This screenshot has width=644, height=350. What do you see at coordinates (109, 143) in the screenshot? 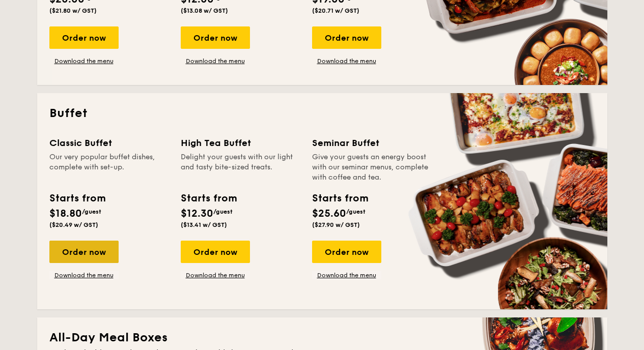
I see `div: Classic Buffet` at bounding box center [109, 143].